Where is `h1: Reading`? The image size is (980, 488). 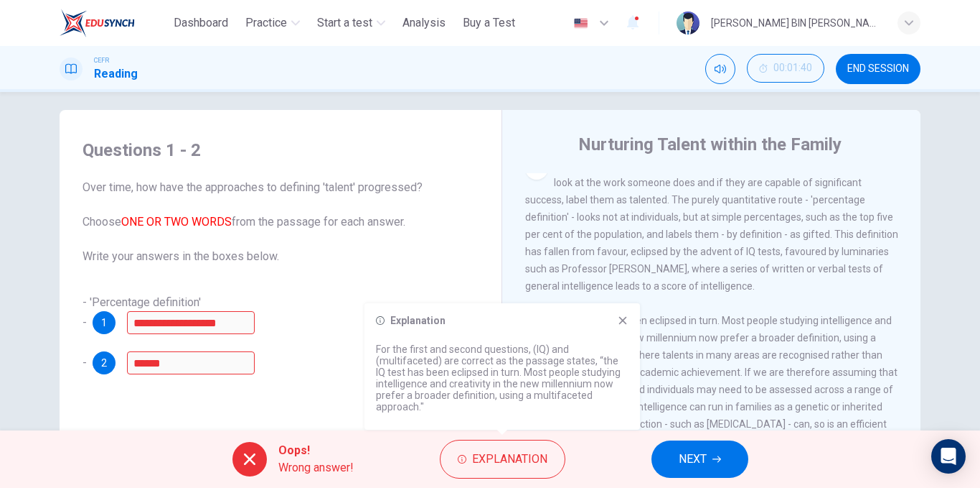
h1: Reading is located at coordinates (115, 74).